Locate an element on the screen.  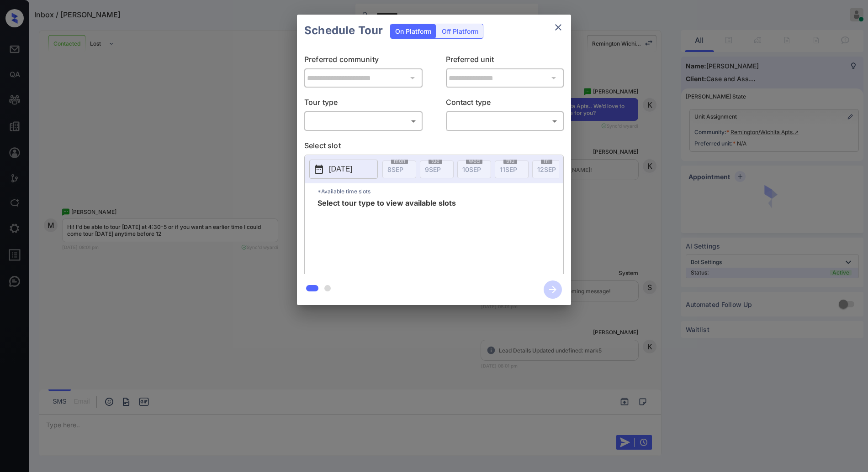
p: Preferred unit is located at coordinates (504, 61).